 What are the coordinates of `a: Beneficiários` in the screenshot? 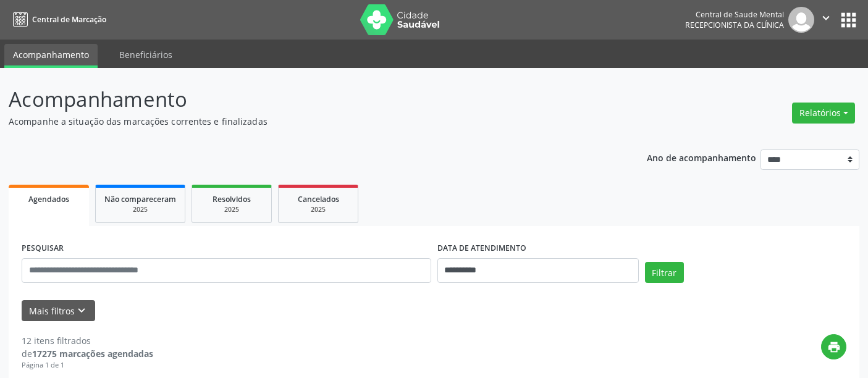 It's located at (146, 55).